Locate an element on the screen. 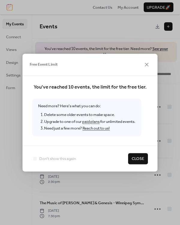  button: Close is located at coordinates (138, 158).